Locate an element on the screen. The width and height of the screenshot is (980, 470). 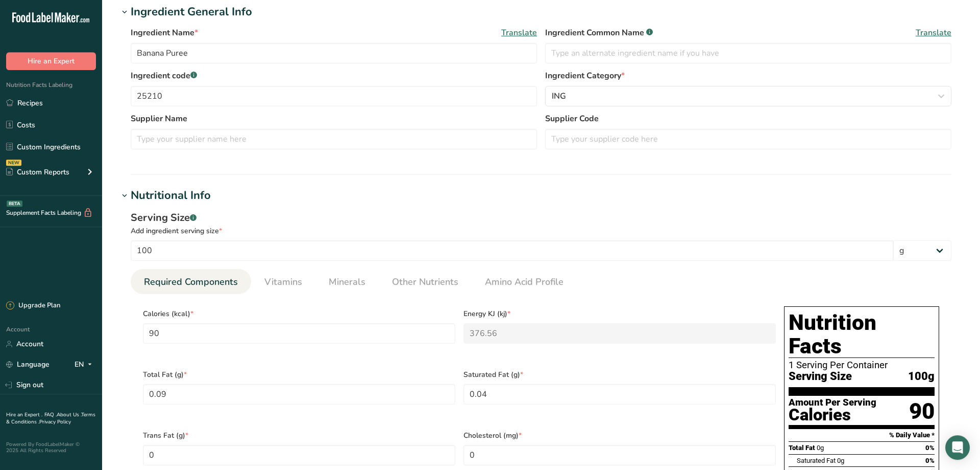
span: Vitamins is located at coordinates (283, 281).